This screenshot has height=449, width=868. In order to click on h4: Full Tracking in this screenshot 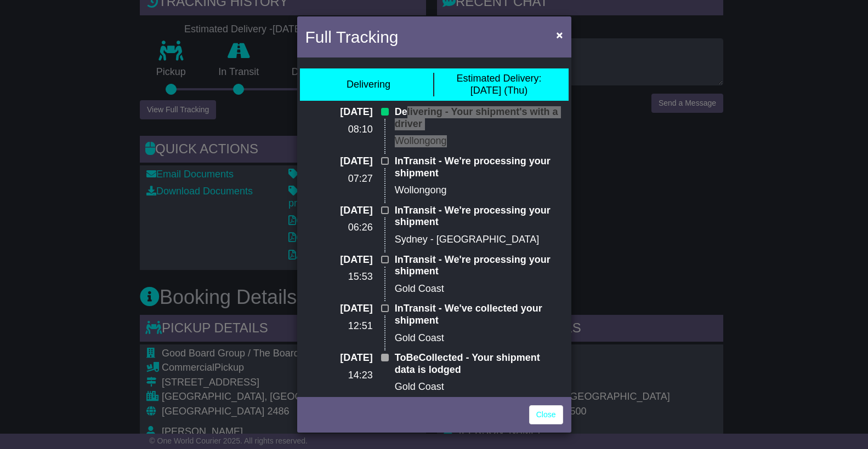, I will do `click(352, 37)`.